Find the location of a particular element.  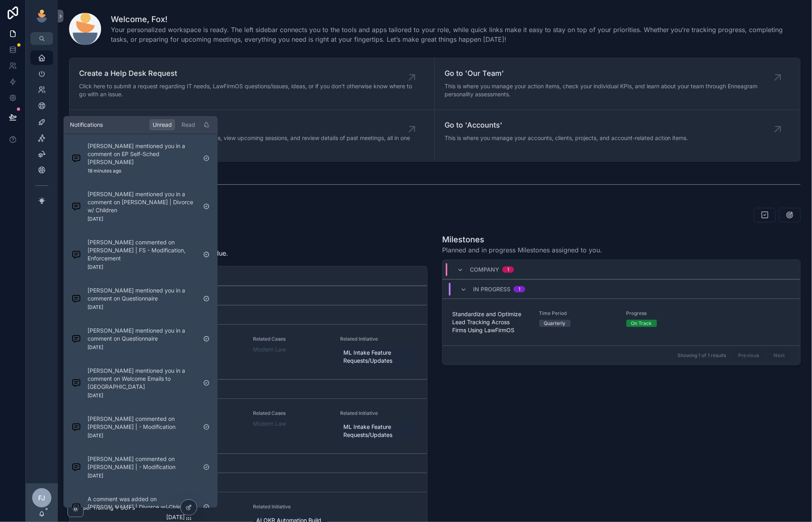

span: Time Period is located at coordinates (578, 313).